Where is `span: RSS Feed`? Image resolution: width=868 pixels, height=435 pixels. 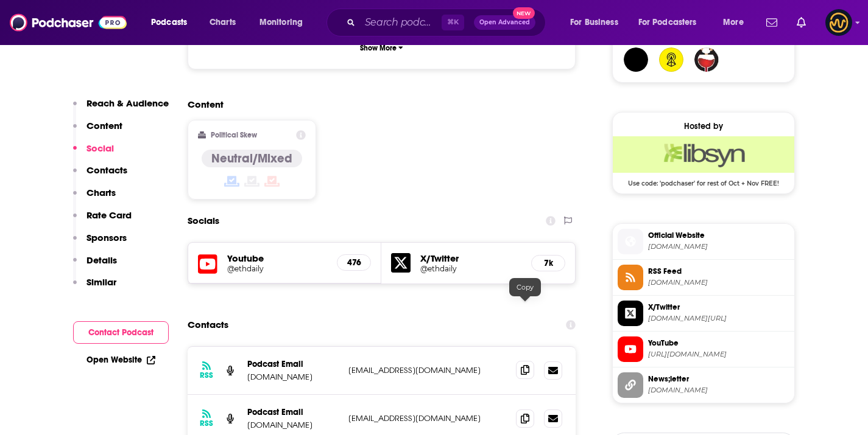 span: RSS Feed is located at coordinates (719, 272).